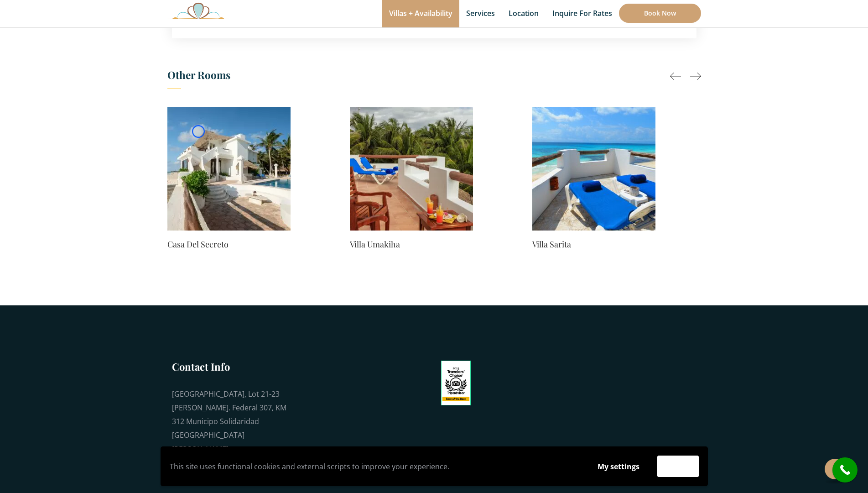 This screenshot has height=493, width=868. I want to click on img: Awesome Logo, so click(198, 10).